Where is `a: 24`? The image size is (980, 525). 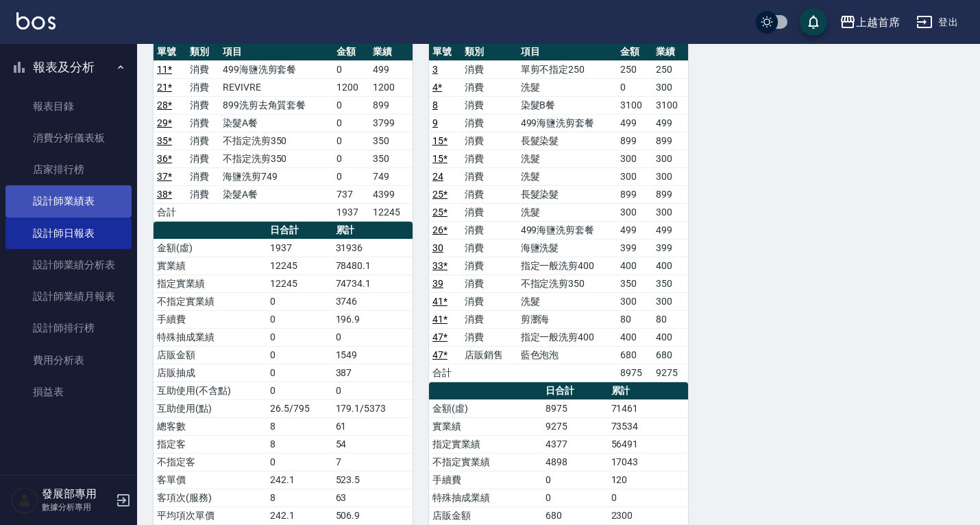 a: 24 is located at coordinates (438, 176).